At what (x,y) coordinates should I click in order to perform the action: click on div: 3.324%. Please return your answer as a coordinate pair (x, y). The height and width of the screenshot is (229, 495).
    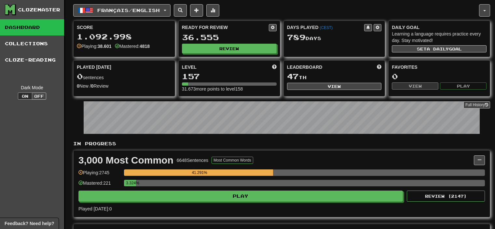
    Looking at the image, I should click on (131, 183).